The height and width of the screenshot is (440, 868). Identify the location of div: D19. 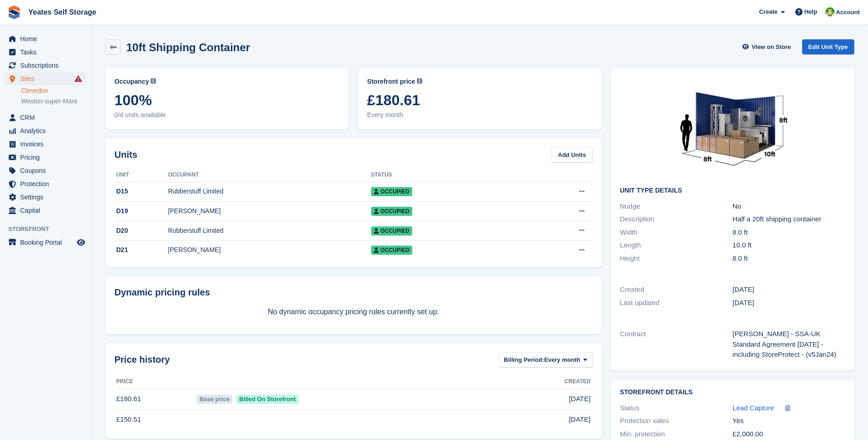
(141, 211).